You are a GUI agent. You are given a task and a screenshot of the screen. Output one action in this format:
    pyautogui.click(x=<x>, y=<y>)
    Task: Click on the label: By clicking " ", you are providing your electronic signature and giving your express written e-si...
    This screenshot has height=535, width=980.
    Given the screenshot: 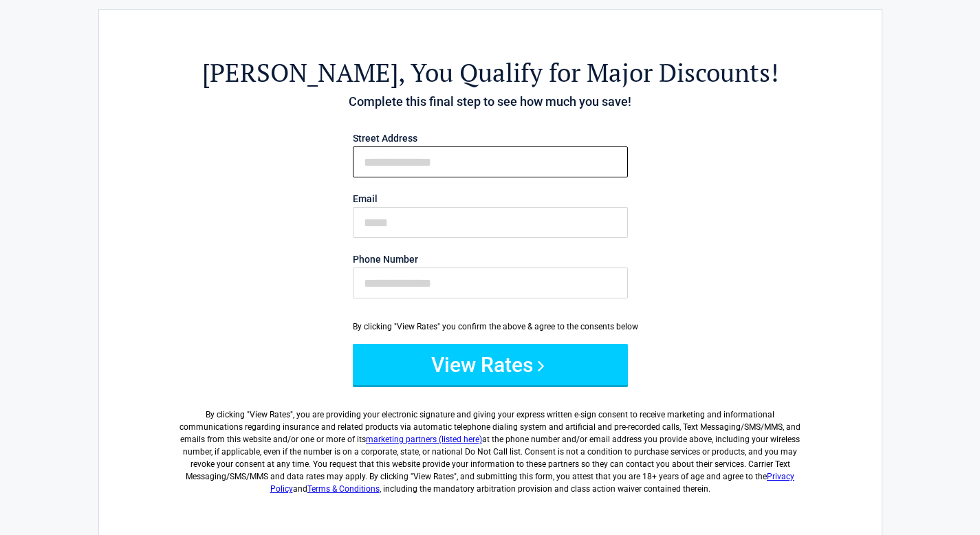 What is the action you would take?
    pyautogui.click(x=490, y=446)
    